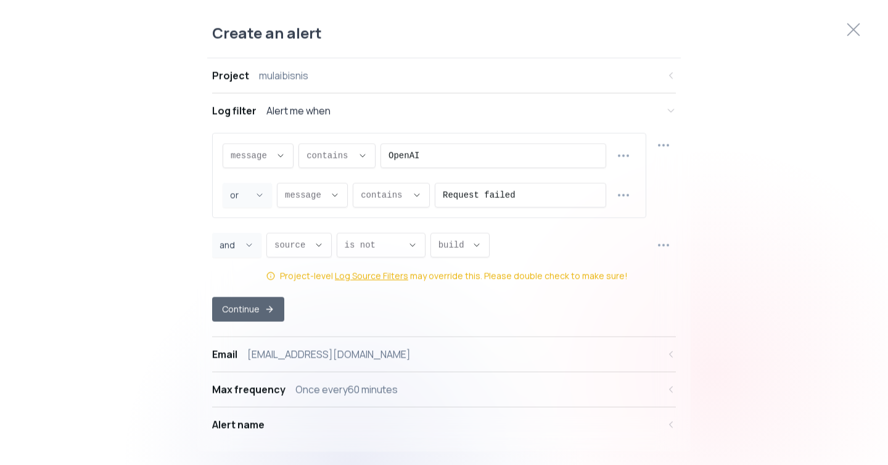  Describe the element at coordinates (444, 76) in the screenshot. I see `button: Projectmulaibisnis` at that location.